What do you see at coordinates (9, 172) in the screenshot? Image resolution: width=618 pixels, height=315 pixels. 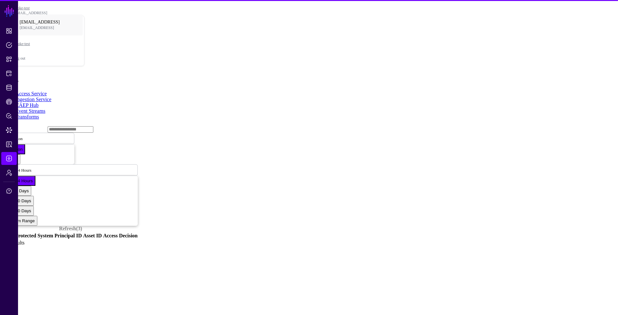 I see `a: Admin` at bounding box center [9, 172].